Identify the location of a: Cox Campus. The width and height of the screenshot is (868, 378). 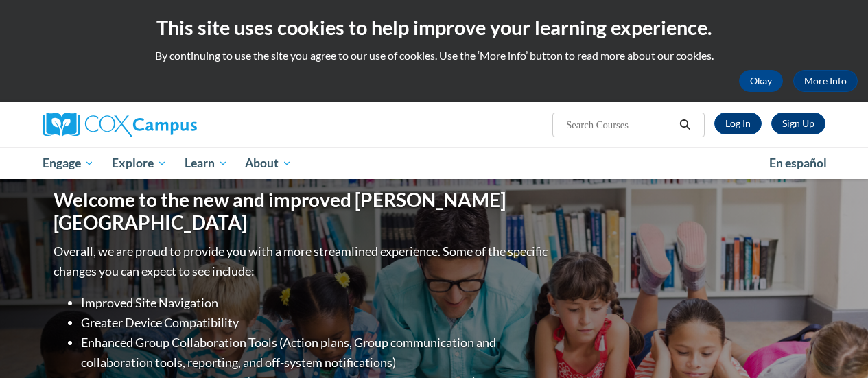
(167, 125).